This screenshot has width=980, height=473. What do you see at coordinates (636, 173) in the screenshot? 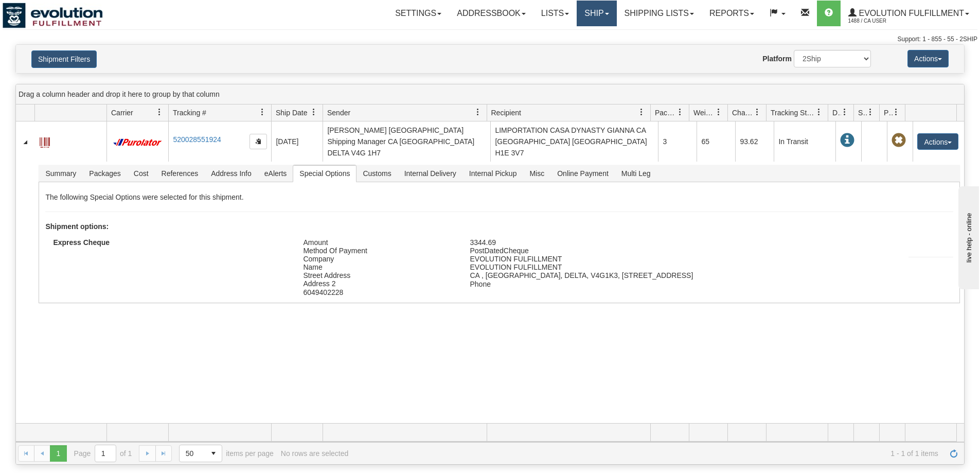
I see `span: Multi Leg` at bounding box center [636, 173].